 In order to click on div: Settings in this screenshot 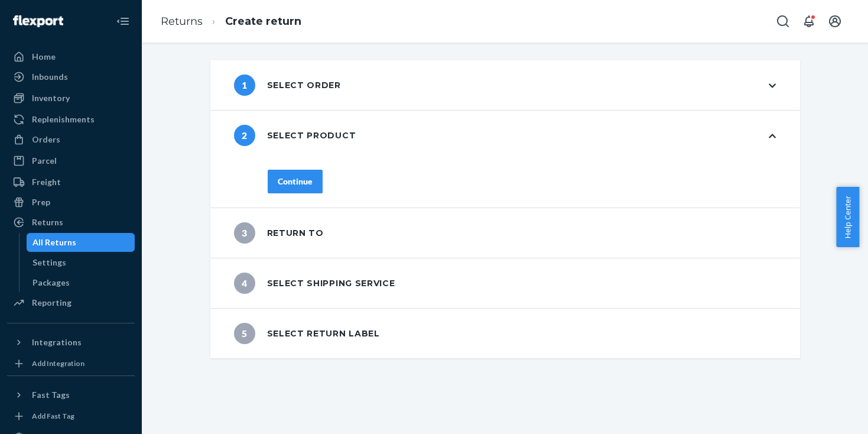, I will do `click(49, 263)`.